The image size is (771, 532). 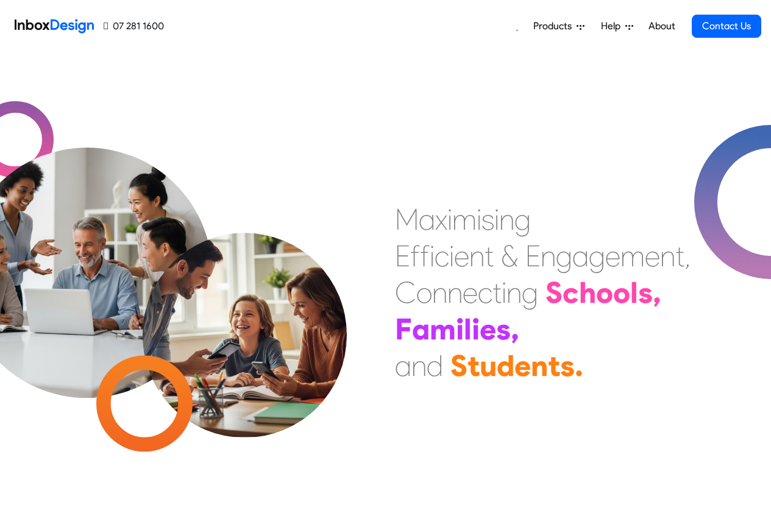 What do you see at coordinates (726, 26) in the screenshot?
I see `a: Contact Us` at bounding box center [726, 26].